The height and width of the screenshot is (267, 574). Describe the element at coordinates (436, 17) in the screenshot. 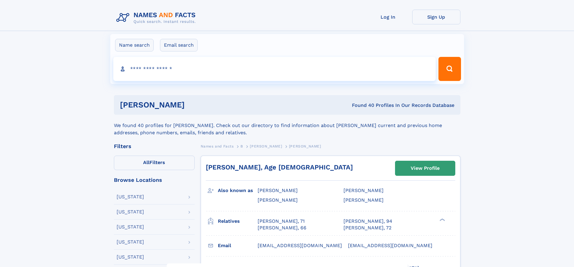

I see `a: Sign Up` at that location.